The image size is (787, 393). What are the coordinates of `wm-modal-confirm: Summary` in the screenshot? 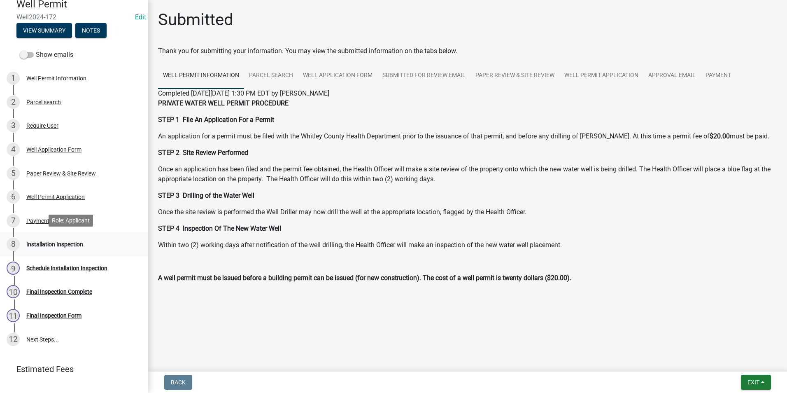 It's located at (44, 31).